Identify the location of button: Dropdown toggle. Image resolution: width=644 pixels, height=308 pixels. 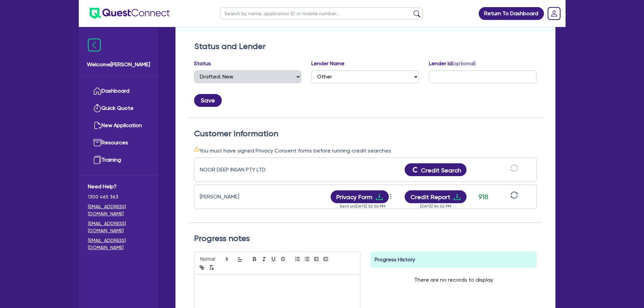
(392, 197).